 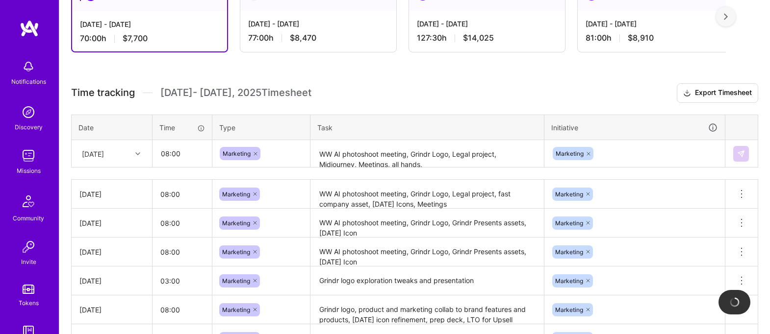 I want to click on span: $14,025, so click(x=478, y=38).